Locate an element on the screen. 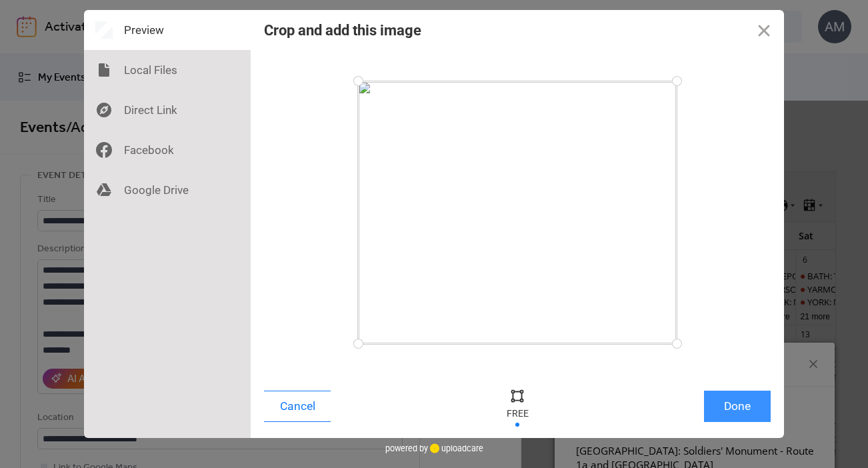  div: Preview is located at coordinates (168, 30).